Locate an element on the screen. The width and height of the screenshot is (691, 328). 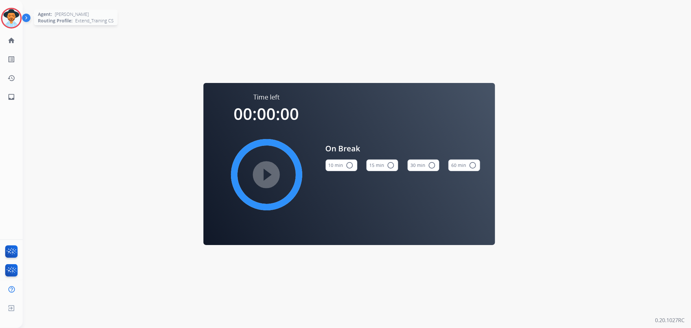
button: 60 min is located at coordinates (464, 165).